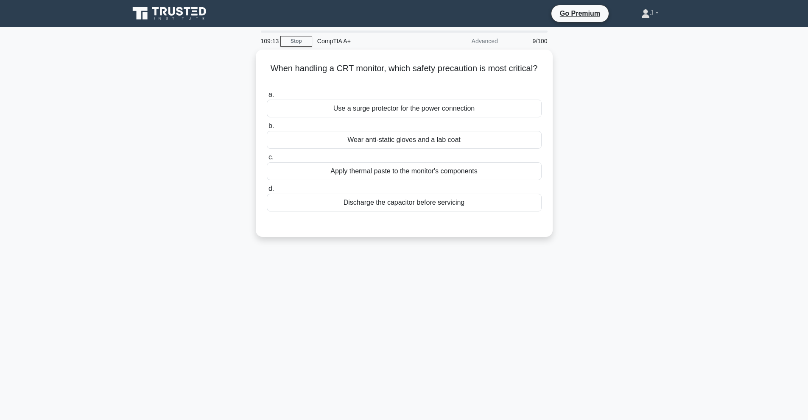 This screenshot has width=808, height=420. Describe the element at coordinates (271, 126) in the screenshot. I see `span: b.` at that location.